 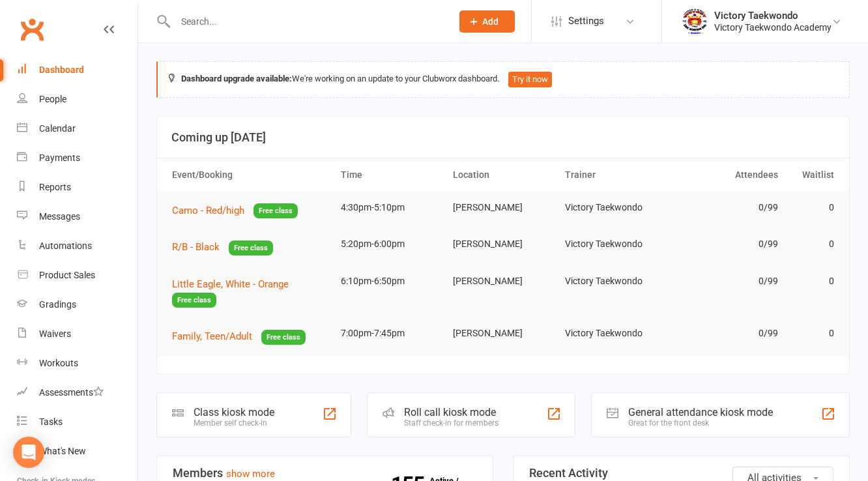 What do you see at coordinates (77, 392) in the screenshot?
I see `a: Assessments` at bounding box center [77, 392].